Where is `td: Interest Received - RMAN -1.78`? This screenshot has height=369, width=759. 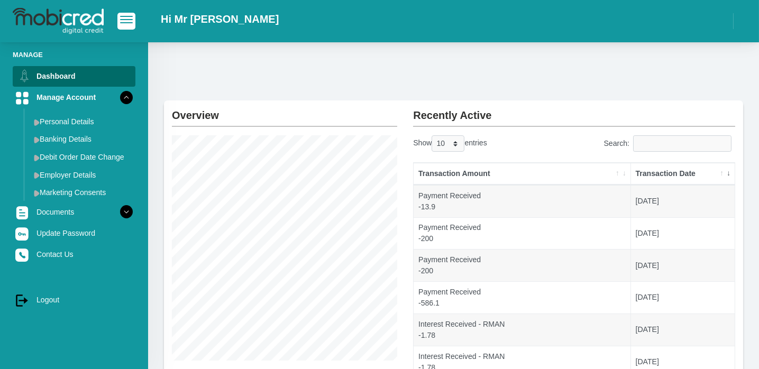 td: Interest Received - RMAN -1.78 is located at coordinates (522, 329).